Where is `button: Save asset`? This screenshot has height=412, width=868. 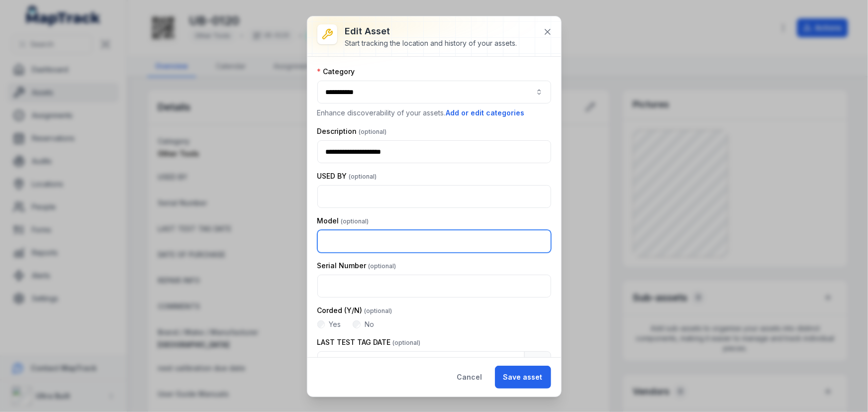 button: Save asset is located at coordinates (523, 377).